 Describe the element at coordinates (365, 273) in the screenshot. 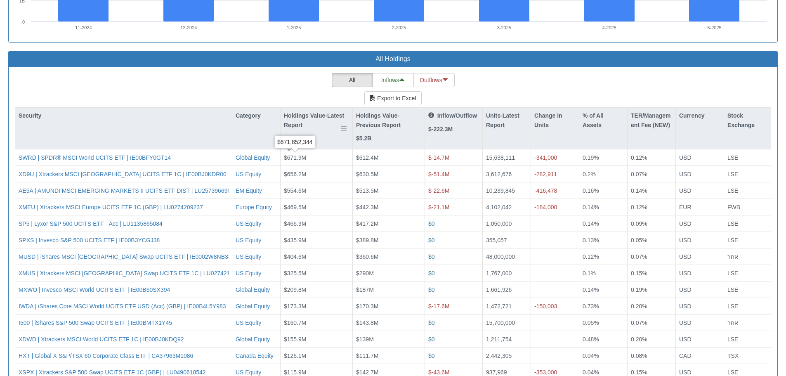

I see `span: $290M` at that location.